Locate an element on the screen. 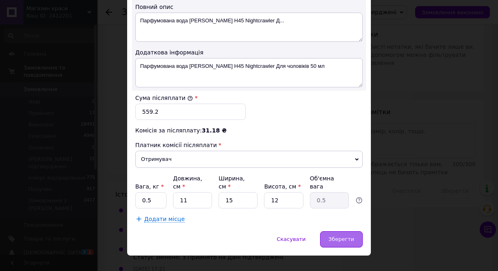  label: Висота, см is located at coordinates (282, 186).